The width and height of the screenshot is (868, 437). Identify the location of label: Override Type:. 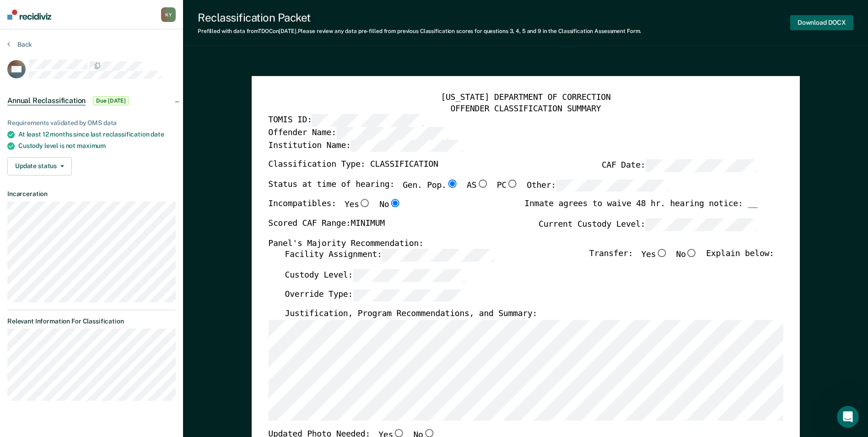
(375, 295).